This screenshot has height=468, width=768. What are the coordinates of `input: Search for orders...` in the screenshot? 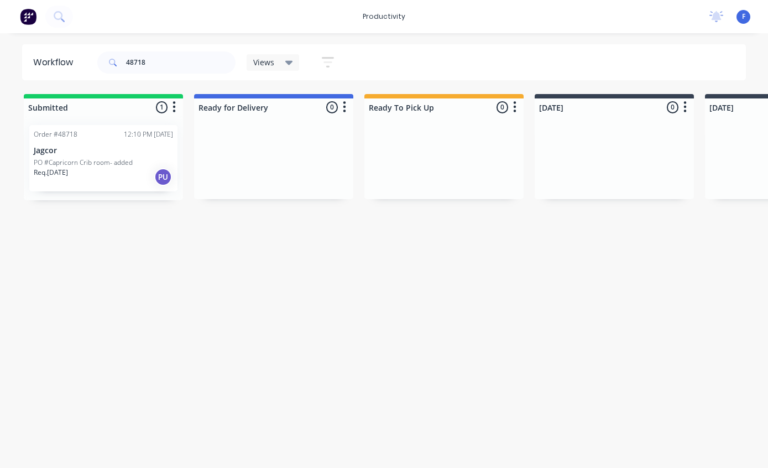 It's located at (181, 62).